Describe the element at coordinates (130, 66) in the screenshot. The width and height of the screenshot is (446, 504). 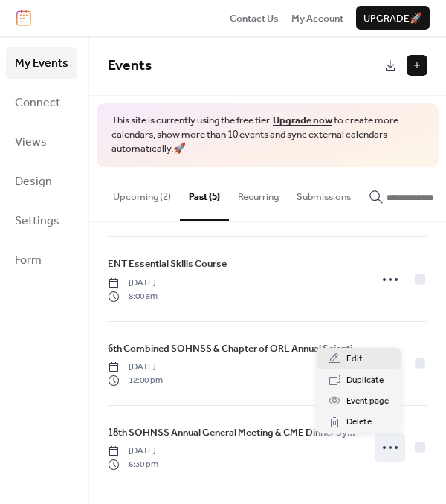
I see `span: Events` at that location.